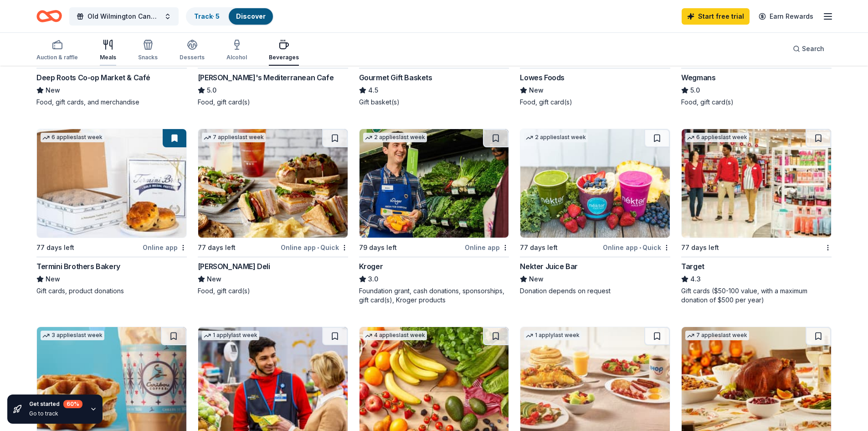 The image size is (868, 431). I want to click on img: Image for Termini Brothers Bakery, so click(112, 183).